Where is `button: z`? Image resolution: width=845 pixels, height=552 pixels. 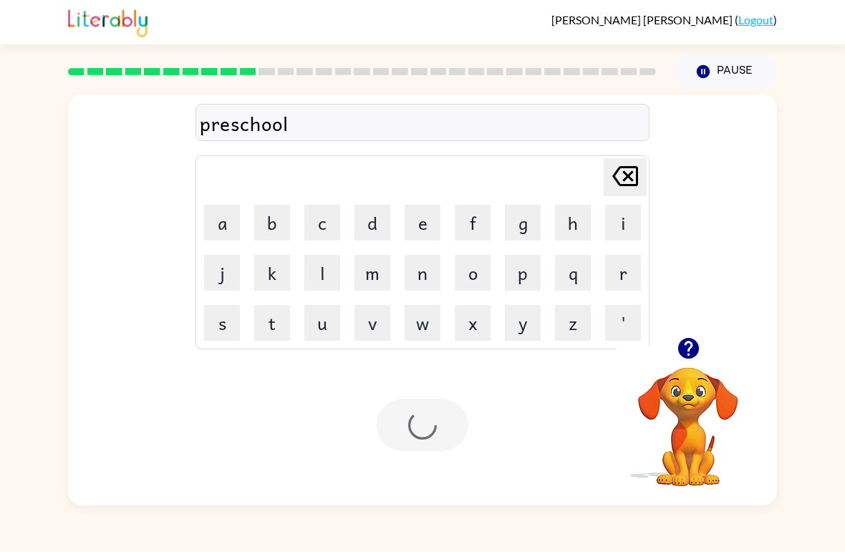 button: z is located at coordinates (573, 323).